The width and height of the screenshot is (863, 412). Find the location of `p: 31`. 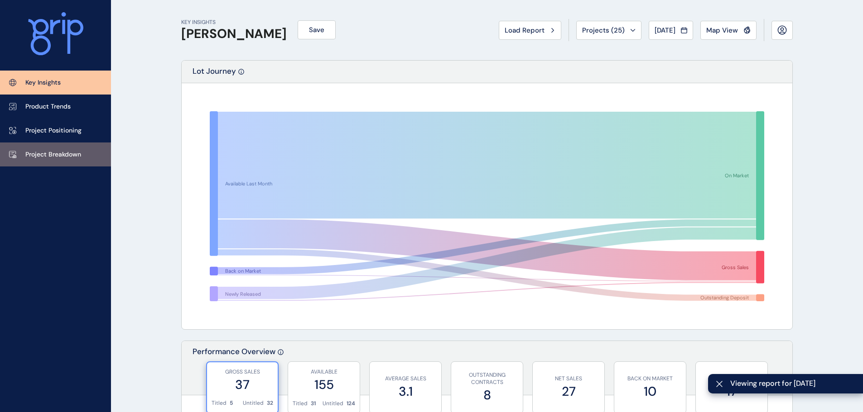

p: 31 is located at coordinates (313, 404).